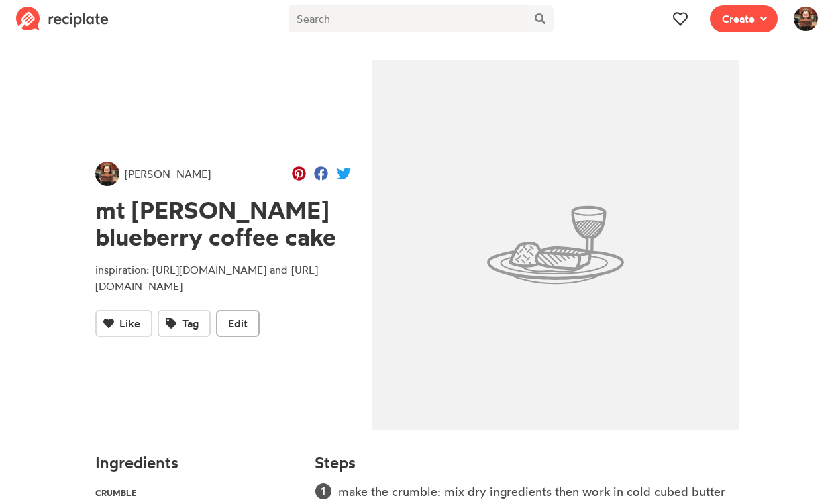 The height and width of the screenshot is (504, 834). What do you see at coordinates (197, 492) in the screenshot?
I see `li: crumble` at bounding box center [197, 492].